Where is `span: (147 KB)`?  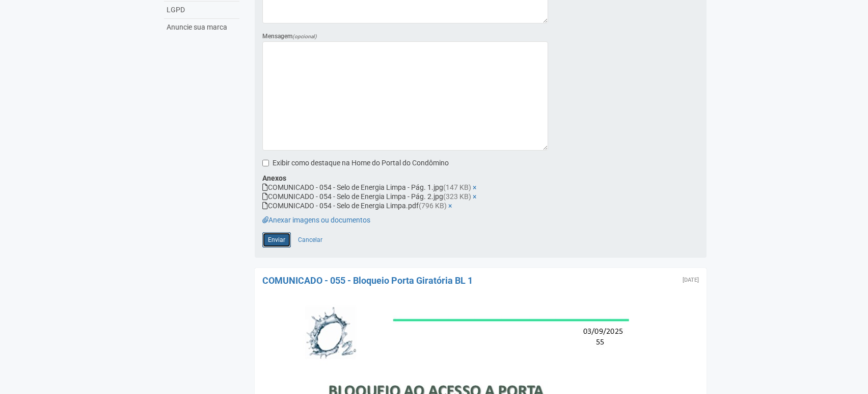 span: (147 KB) is located at coordinates (457, 187).